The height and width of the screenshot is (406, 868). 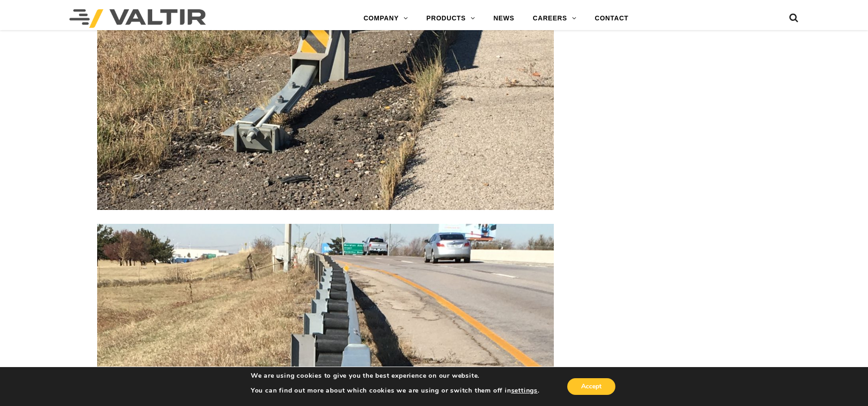 What do you see at coordinates (504, 18) in the screenshot?
I see `a: NEWS` at bounding box center [504, 18].